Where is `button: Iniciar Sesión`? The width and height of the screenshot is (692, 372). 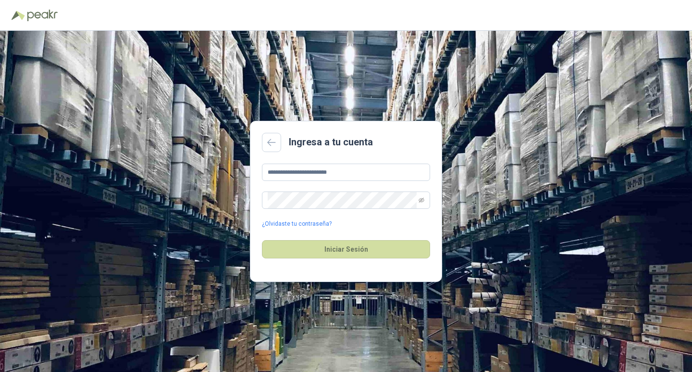 button: Iniciar Sesión is located at coordinates (346, 249).